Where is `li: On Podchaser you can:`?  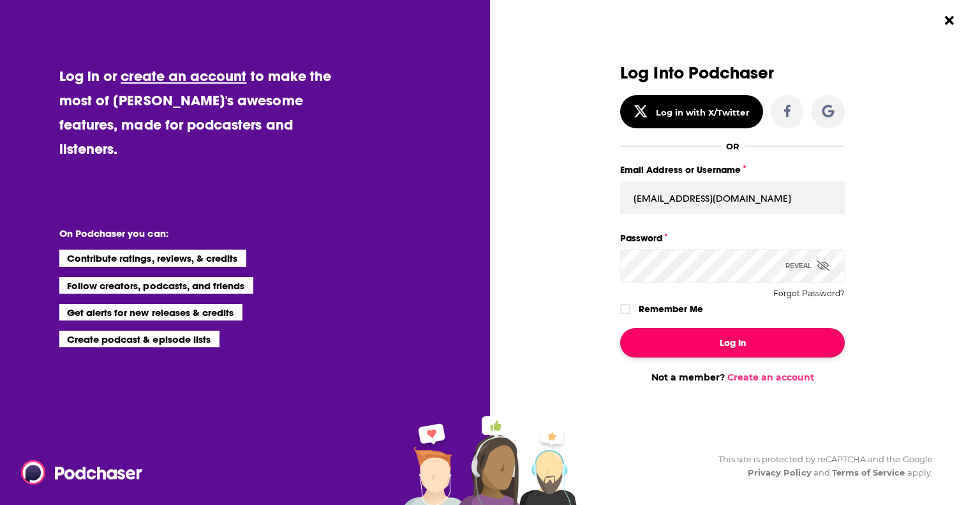 li: On Podchaser you can: is located at coordinates (187, 233).